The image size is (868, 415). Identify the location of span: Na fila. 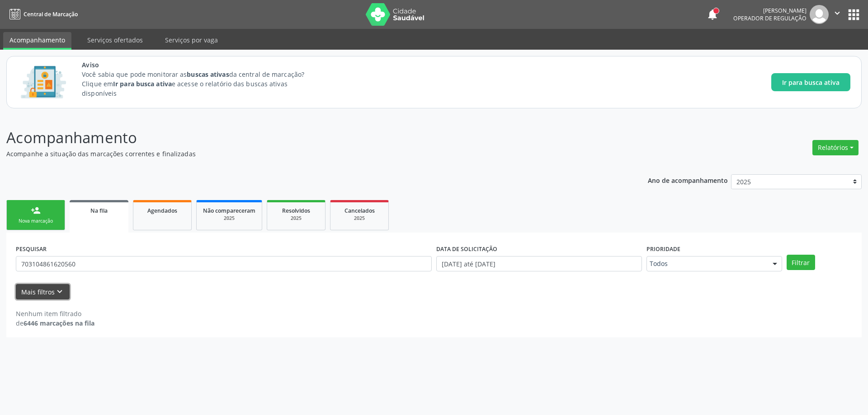
(99, 211).